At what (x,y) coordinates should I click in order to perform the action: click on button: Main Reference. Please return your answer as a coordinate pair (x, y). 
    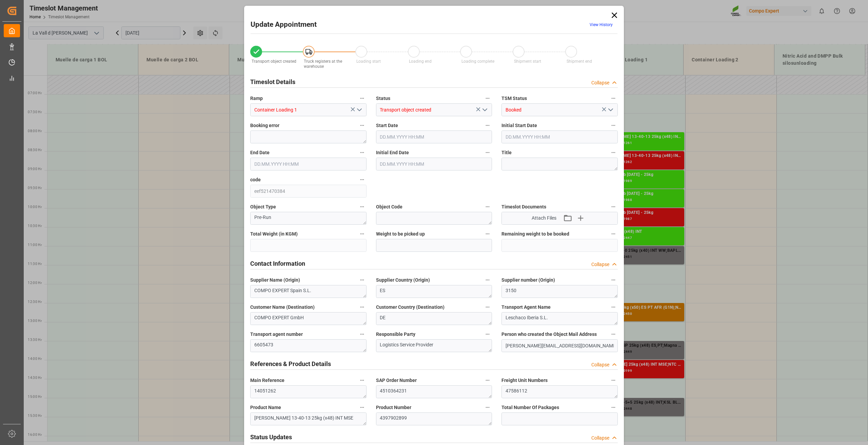
    Looking at the image, I should click on (362, 380).